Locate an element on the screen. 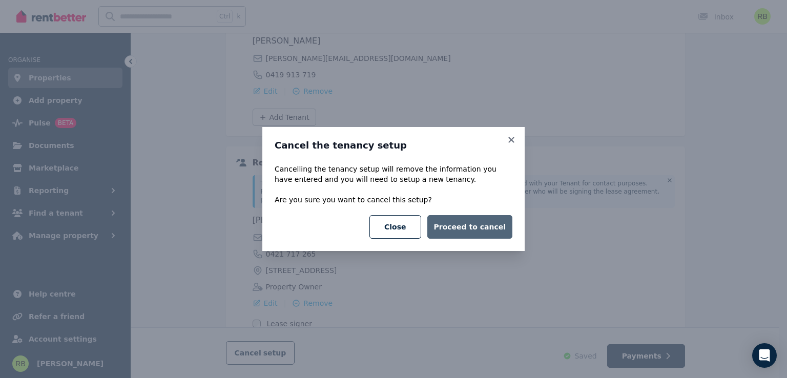  h3: Cancel the tenancy setup is located at coordinates (394, 146).